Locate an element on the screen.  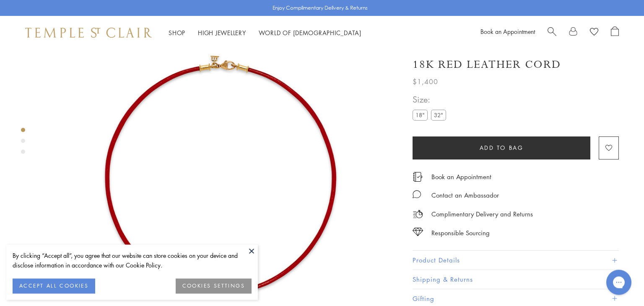
button: Gorgias live chat is located at coordinates (17, 16).